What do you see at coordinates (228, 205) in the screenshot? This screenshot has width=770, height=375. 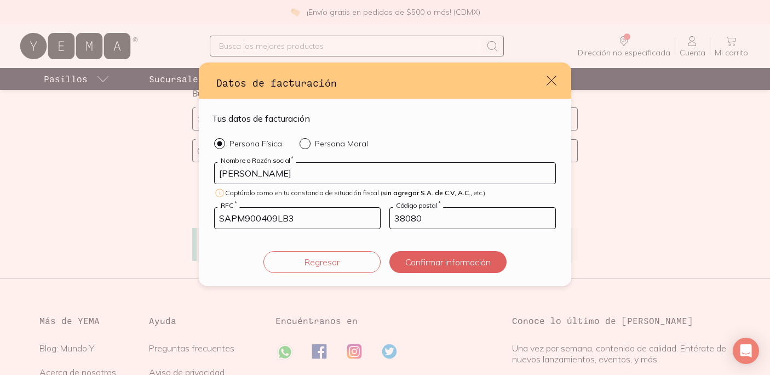 I see `label: RFC` at bounding box center [228, 205].